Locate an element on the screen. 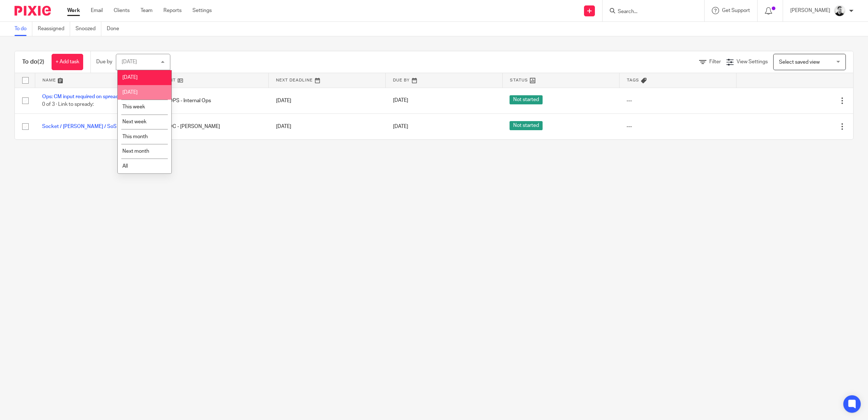 The image size is (868, 420). a: Snoozed is located at coordinates (88, 29).